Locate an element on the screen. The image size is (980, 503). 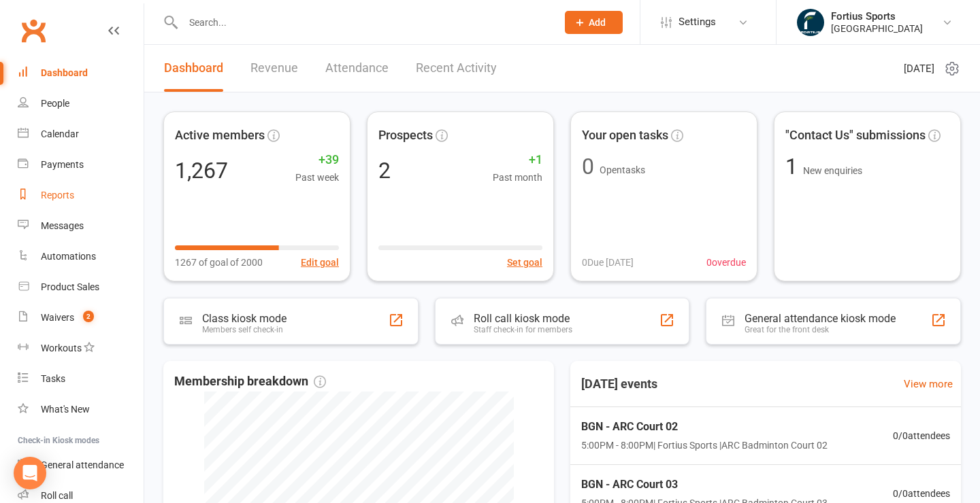
div: 0 is located at coordinates (588, 167).